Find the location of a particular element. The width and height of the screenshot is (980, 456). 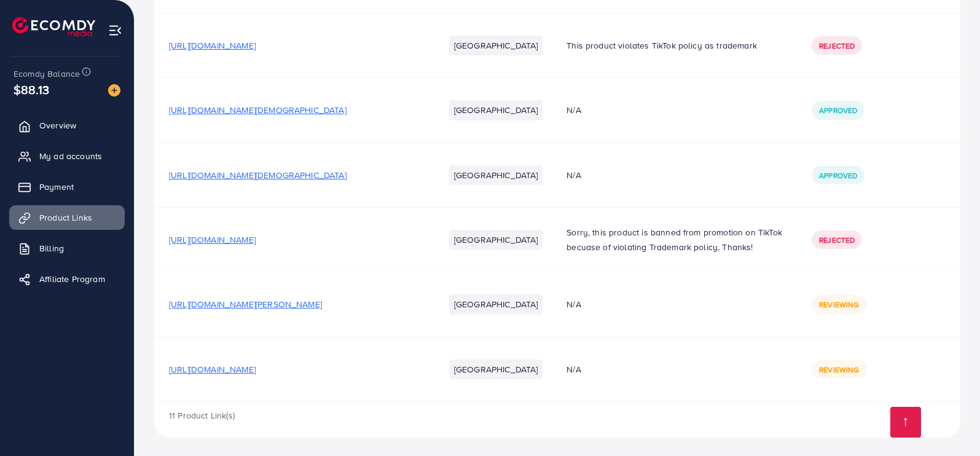

span: Affiliate Program is located at coordinates (72, 279).